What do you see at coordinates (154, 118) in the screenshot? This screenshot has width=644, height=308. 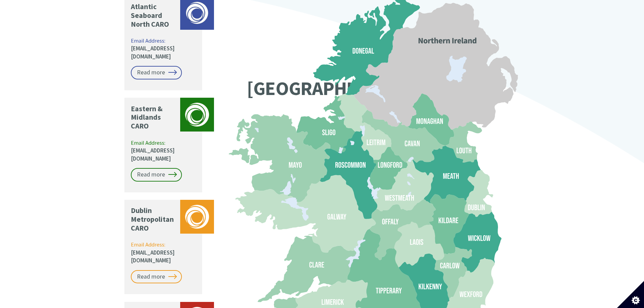 I see `p: Eastern & Midlands CARO` at bounding box center [154, 118].